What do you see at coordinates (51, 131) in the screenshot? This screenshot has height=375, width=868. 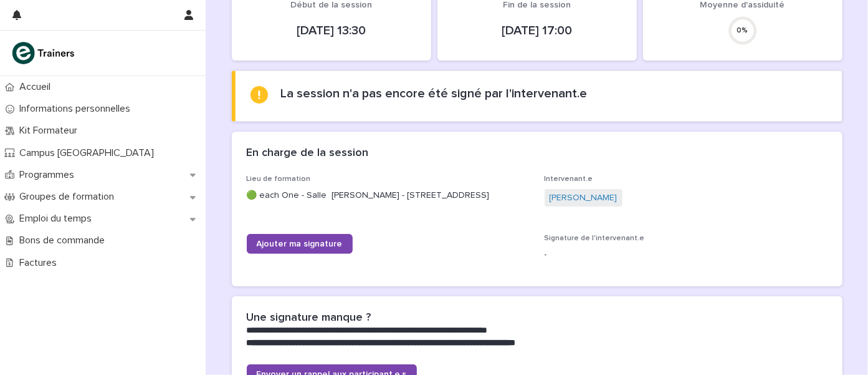 I see `p: Kit Formateur` at bounding box center [51, 131].